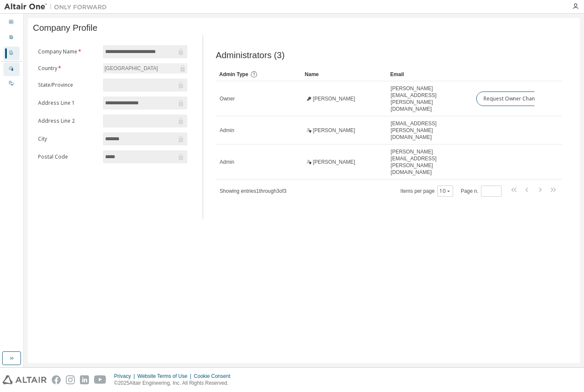 This screenshot has height=392, width=584. I want to click on div: Dashboard, so click(12, 23).